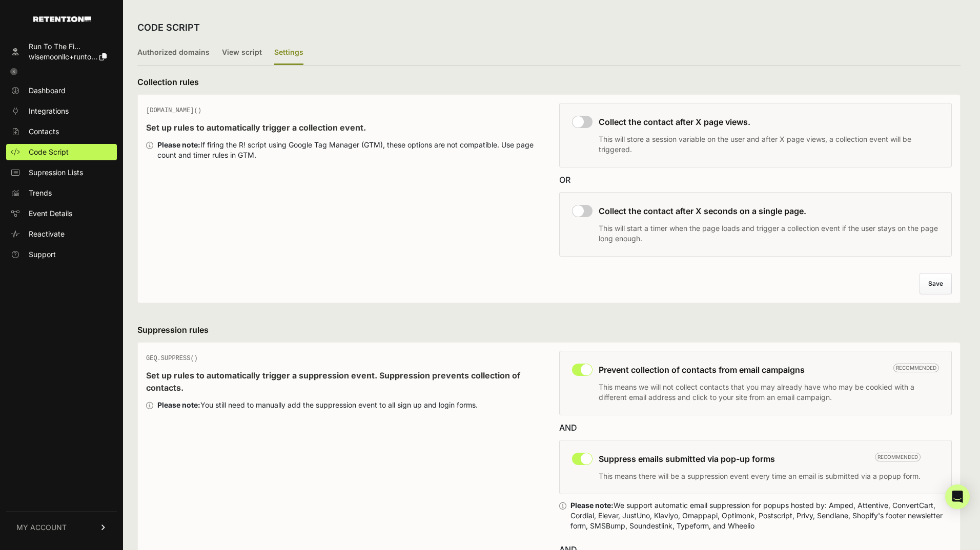 This screenshot has height=550, width=980. I want to click on a: Integrations, so click(61, 111).